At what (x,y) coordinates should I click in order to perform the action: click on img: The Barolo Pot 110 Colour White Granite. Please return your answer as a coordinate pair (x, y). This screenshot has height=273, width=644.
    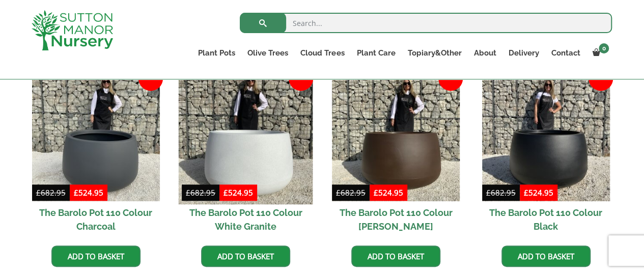
    Looking at the image, I should click on (246, 137).